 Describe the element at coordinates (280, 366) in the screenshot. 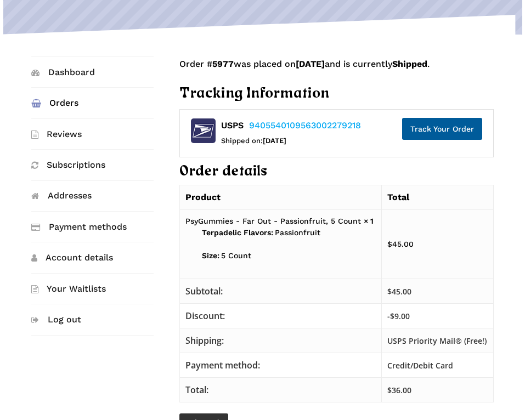

I see `th: Payment method:` at that location.